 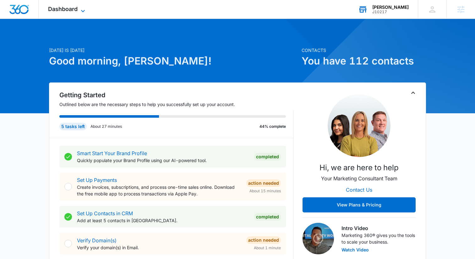 I want to click on p: Hi, we are here to help, so click(x=359, y=168).